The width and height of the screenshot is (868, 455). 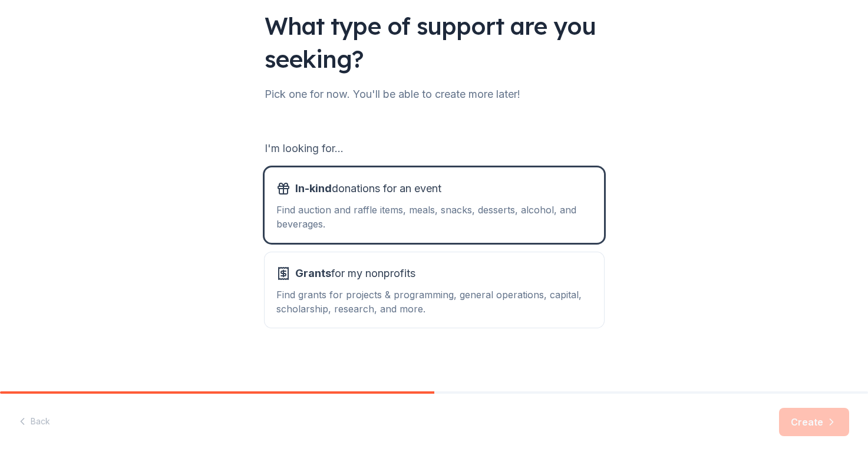 What do you see at coordinates (434, 290) in the screenshot?
I see `button: Grantsfor my nonprofitsFind grants for projects & programming, general operations, capital, schol...` at bounding box center [434, 290].